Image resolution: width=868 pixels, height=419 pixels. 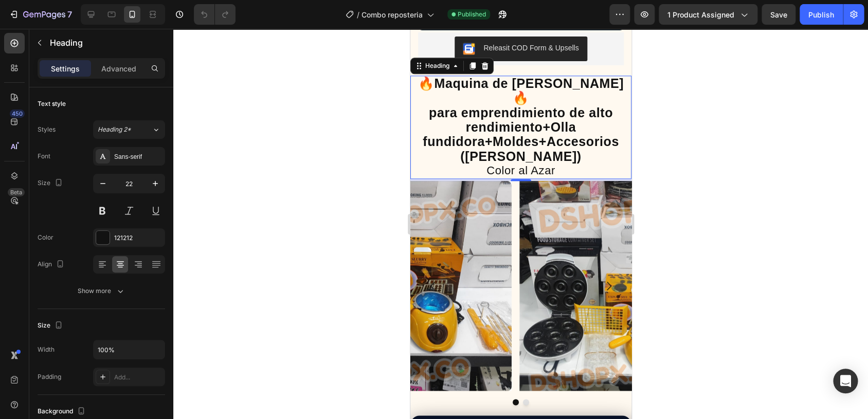 What do you see at coordinates (778, 14) in the screenshot?
I see `button: Save` at bounding box center [778, 14].